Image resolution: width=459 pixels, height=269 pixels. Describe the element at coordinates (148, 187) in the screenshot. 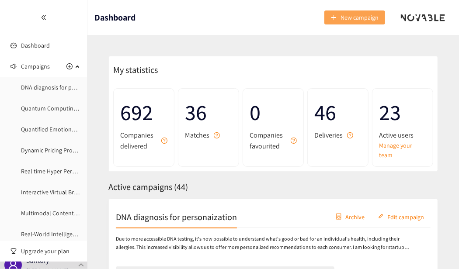

I see `span: Active campaigns ( 44 )` at that location.